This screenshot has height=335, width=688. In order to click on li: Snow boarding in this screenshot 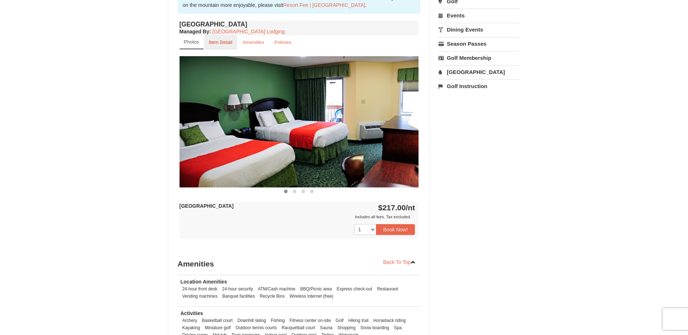, I will do `click(375, 328)`.